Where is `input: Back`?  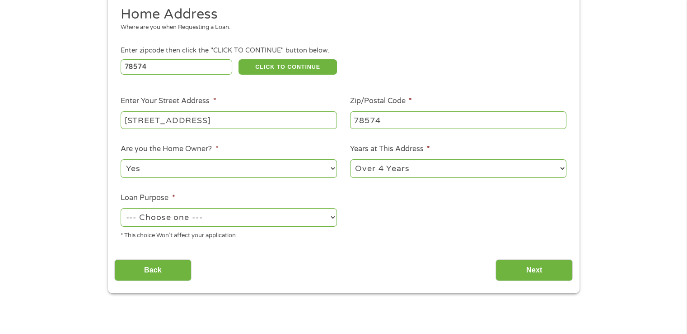
input: Back is located at coordinates (153, 270).